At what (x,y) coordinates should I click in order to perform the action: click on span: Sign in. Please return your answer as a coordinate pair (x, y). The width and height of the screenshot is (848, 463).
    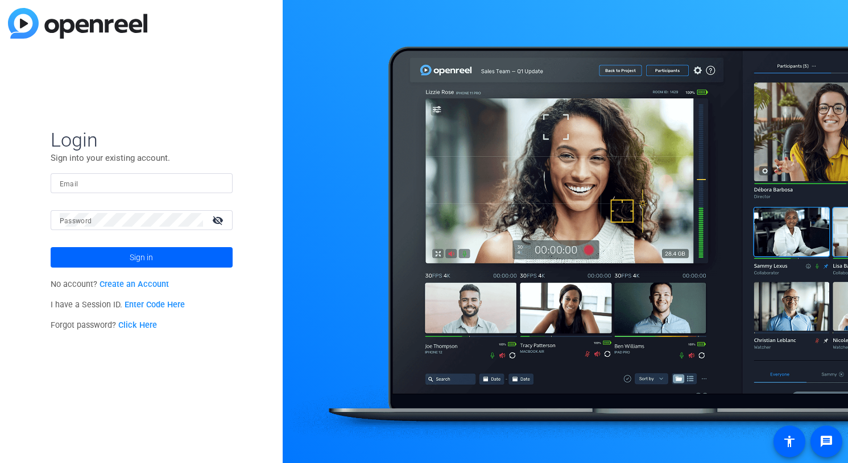
    Looking at the image, I should click on (141, 258).